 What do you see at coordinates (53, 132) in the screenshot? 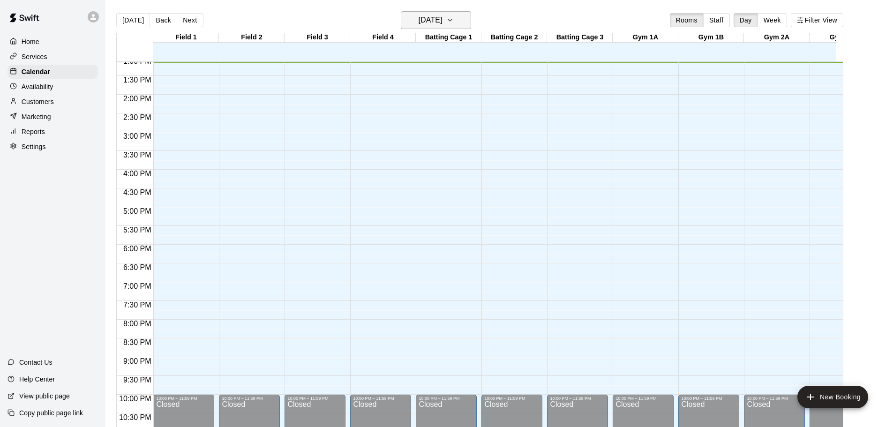
I see `a: Reports` at bounding box center [53, 132].